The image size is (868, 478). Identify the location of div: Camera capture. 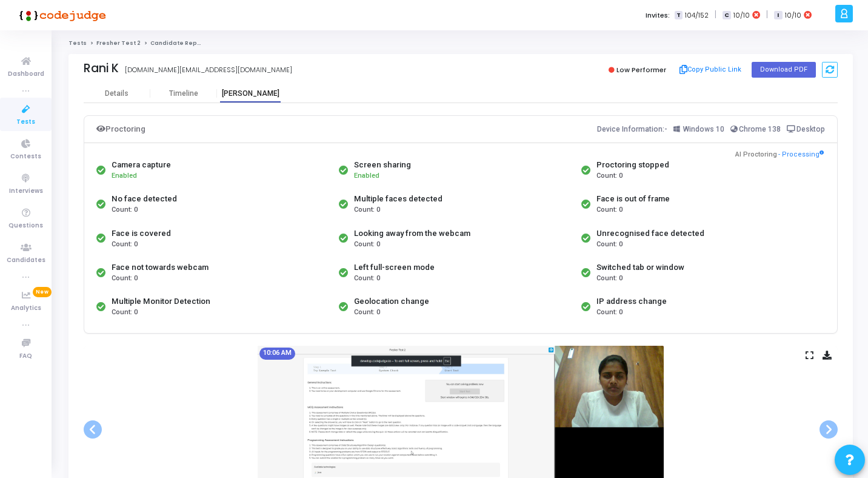
(141, 165).